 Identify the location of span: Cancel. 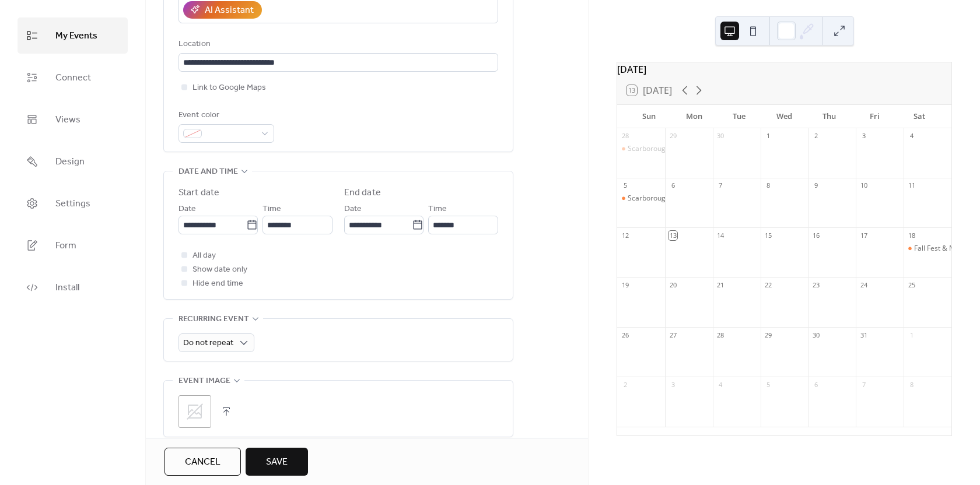
(202, 462).